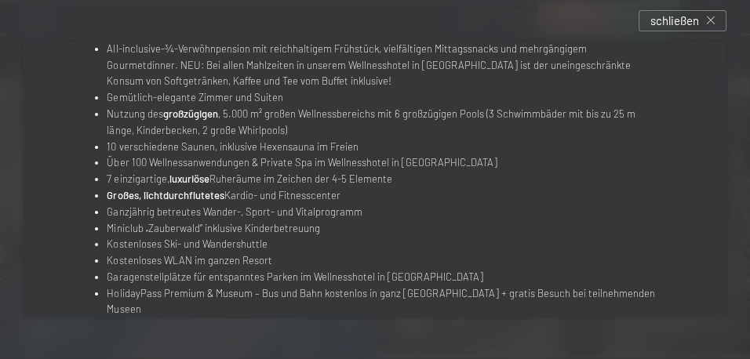 This screenshot has height=359, width=750. What do you see at coordinates (381, 228) in the screenshot?
I see `li: Miniclub „Zauberwald“ inklusive Kinderbetreuung` at bounding box center [381, 228].